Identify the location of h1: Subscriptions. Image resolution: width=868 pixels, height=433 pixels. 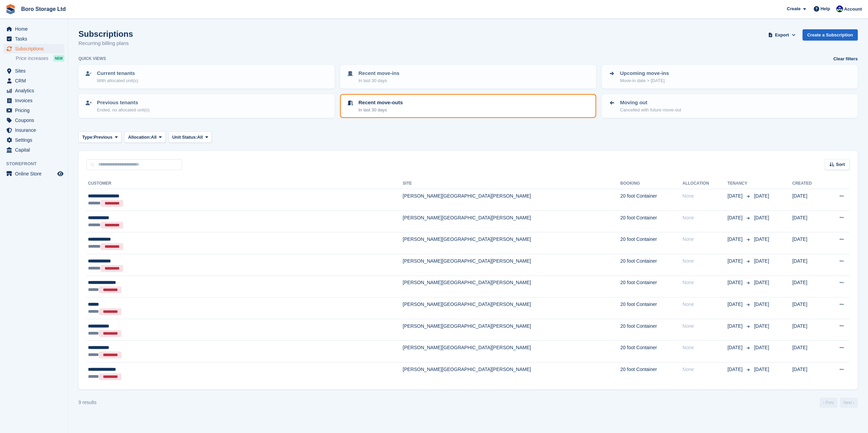
(105, 33).